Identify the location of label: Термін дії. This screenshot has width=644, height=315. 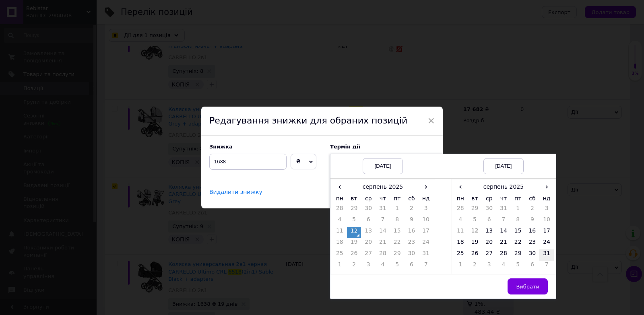
(383, 146).